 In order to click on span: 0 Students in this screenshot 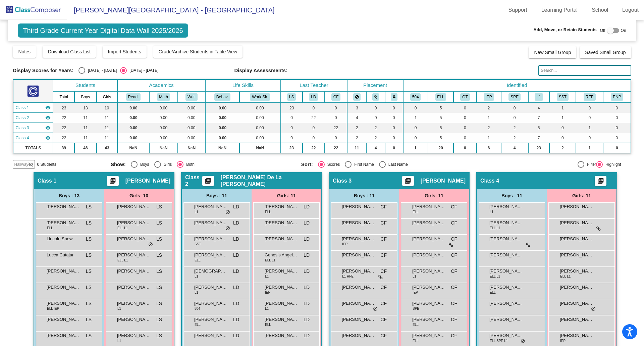, I will do `click(47, 165)`.